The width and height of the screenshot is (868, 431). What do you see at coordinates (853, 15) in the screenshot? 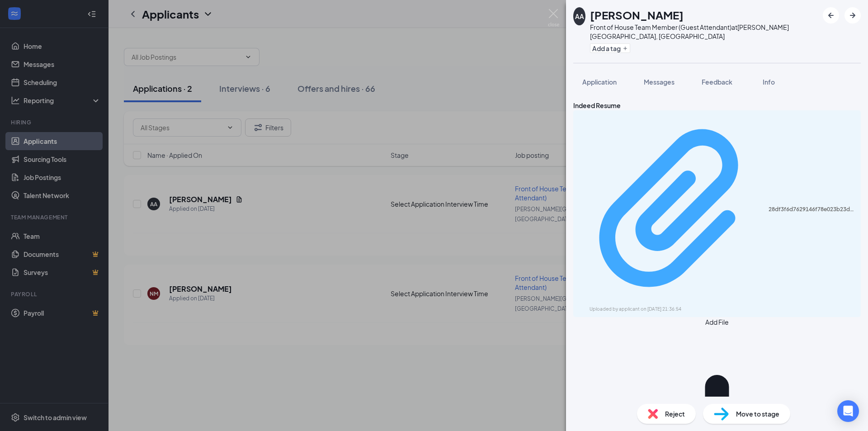
I see `button: ArrowRight` at bounding box center [853, 15].